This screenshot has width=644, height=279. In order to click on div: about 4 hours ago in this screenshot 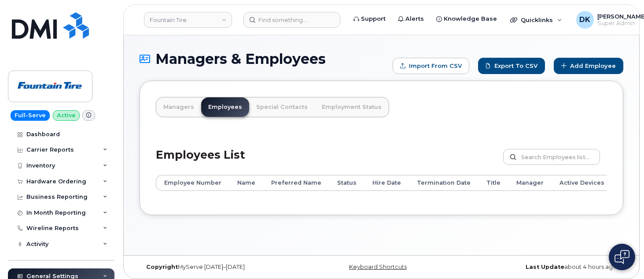, I will do `click(543, 267)`.